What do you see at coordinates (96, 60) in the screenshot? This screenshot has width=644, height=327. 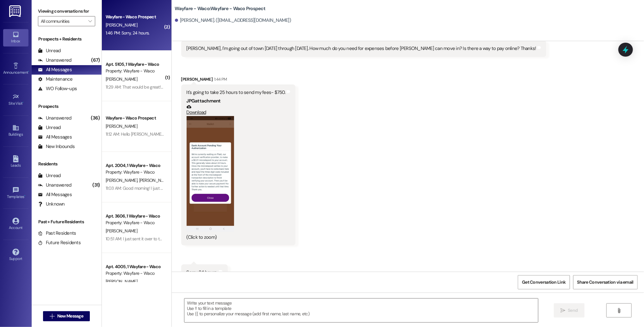 I see `div: (67)` at bounding box center [96, 60].